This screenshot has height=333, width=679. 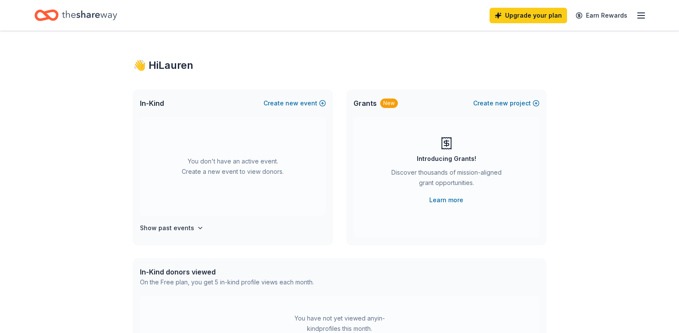 What do you see at coordinates (227, 272) in the screenshot?
I see `div: In-Kind donors viewed` at bounding box center [227, 272].